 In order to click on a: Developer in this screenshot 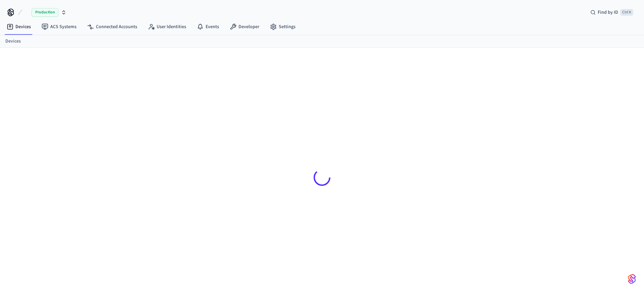, I will do `click(245, 27)`.